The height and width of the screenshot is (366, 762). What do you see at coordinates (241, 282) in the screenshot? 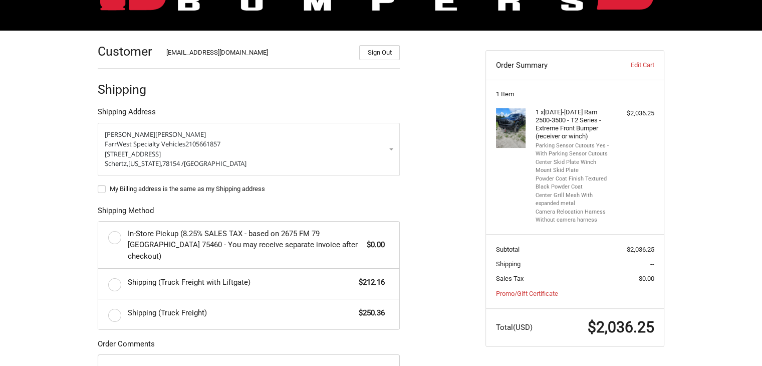
I see `span: Shipping (Truck Freight with Liftgate)` at bounding box center [241, 282].